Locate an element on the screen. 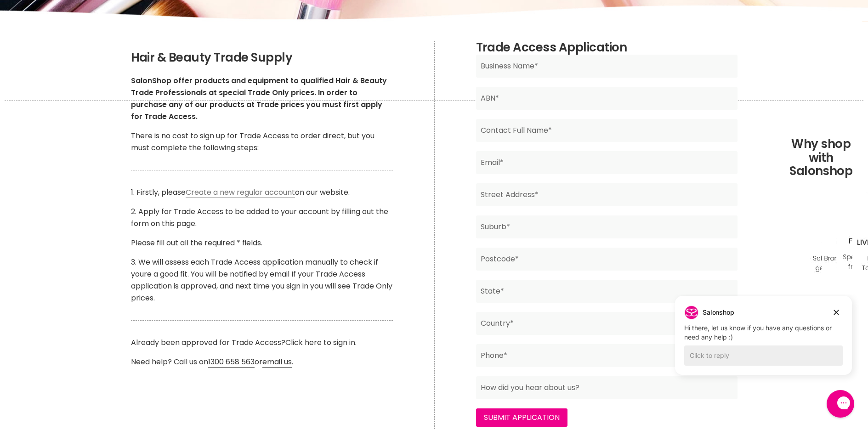 This screenshot has width=868, height=430. button: Gorgias live chat is located at coordinates (18, 17).